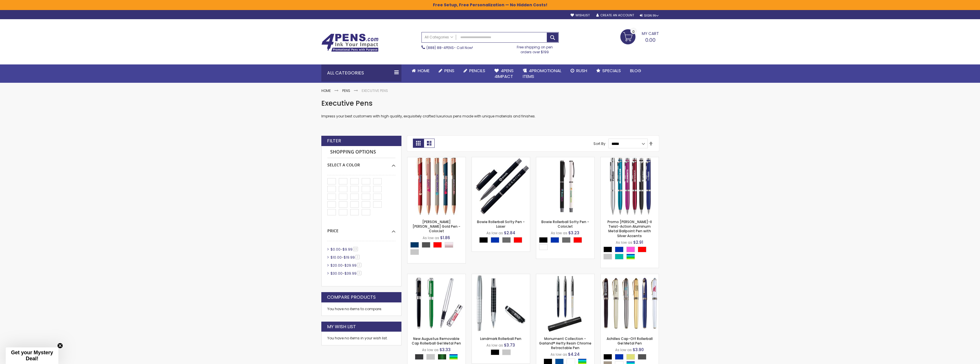 The width and height of the screenshot is (980, 364). Describe the element at coordinates (629, 303) in the screenshot. I see `img: Achilles Cap-Off Rollerball Gel Metal Pen` at that location.